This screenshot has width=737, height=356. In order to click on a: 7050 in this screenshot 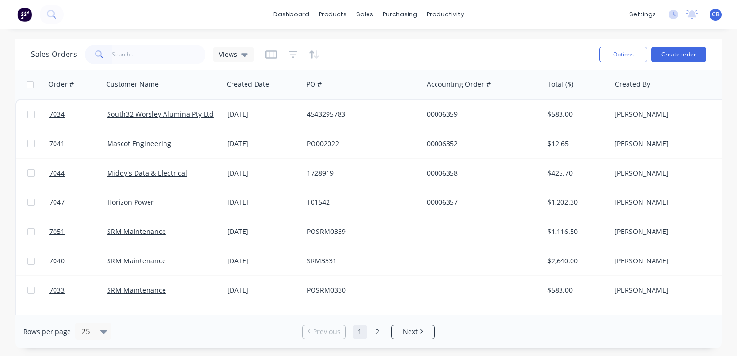, I will do `click(78, 320)`.